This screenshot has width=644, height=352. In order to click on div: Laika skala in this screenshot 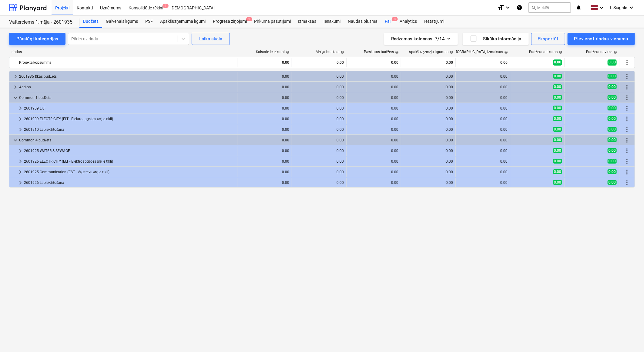, I will do `click(211, 39)`.